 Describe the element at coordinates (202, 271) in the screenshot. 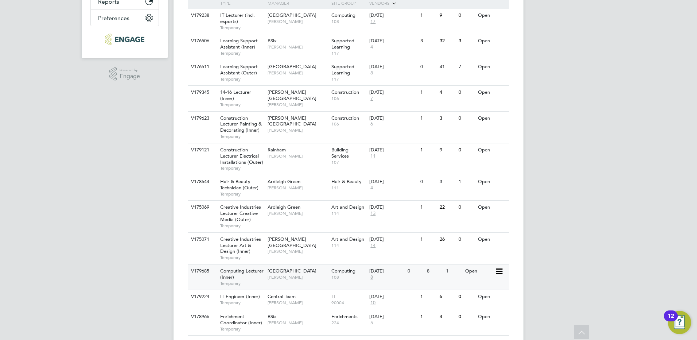

I see `div: V179685` at that location.